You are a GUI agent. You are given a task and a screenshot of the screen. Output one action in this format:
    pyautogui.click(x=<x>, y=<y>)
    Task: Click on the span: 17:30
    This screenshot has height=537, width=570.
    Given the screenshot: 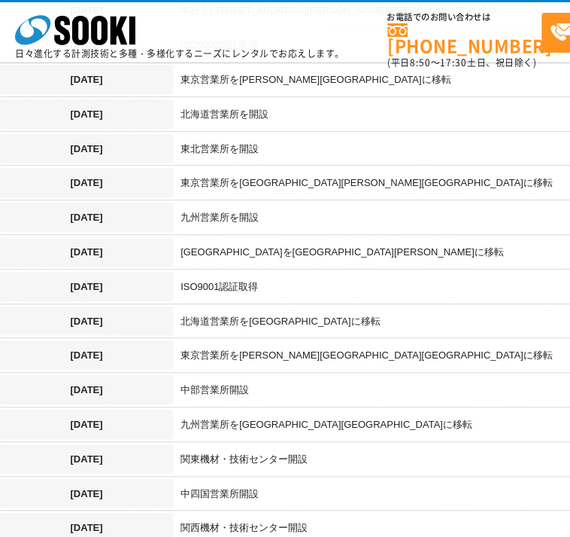 What is the action you would take?
    pyautogui.click(x=454, y=62)
    